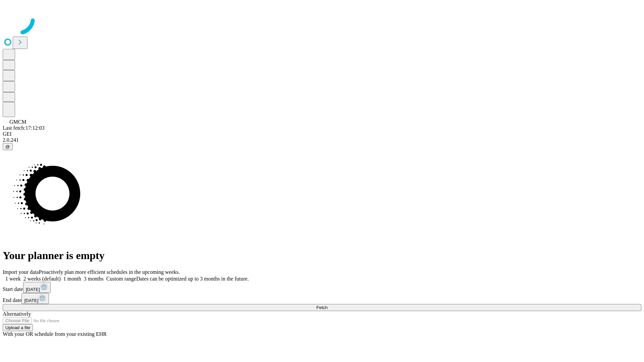 This screenshot has height=362, width=644. Describe the element at coordinates (322, 140) in the screenshot. I see `div: 2.0.241` at that location.